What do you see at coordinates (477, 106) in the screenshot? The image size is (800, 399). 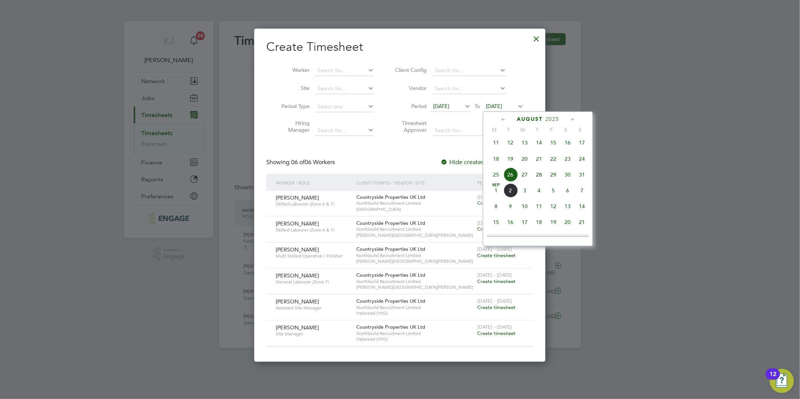 I see `span: To` at bounding box center [477, 106].